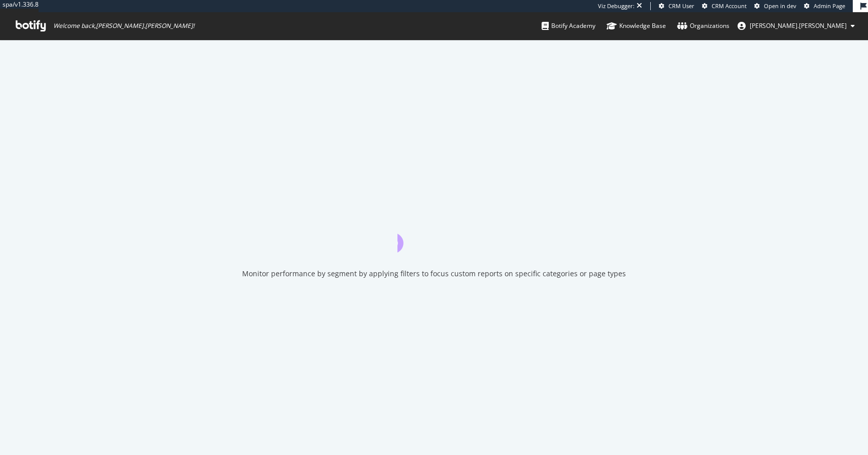 The image size is (868, 455). What do you see at coordinates (703, 26) in the screenshot?
I see `a: Organizations` at bounding box center [703, 26].